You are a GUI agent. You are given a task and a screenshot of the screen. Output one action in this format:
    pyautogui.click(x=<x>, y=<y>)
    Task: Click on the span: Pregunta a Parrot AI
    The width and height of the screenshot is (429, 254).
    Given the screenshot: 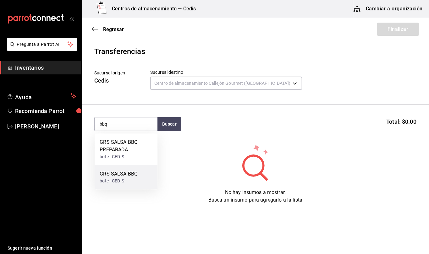 What is the action you would take?
    pyautogui.click(x=42, y=44)
    